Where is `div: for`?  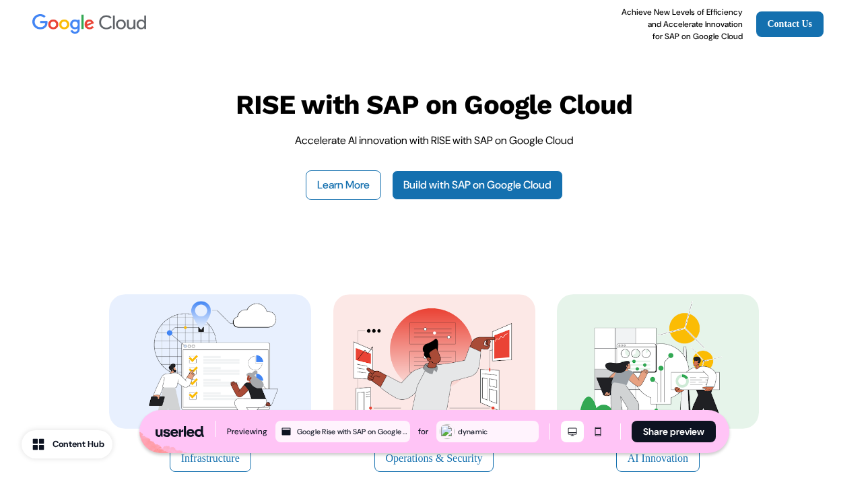
div: for is located at coordinates (423, 432).